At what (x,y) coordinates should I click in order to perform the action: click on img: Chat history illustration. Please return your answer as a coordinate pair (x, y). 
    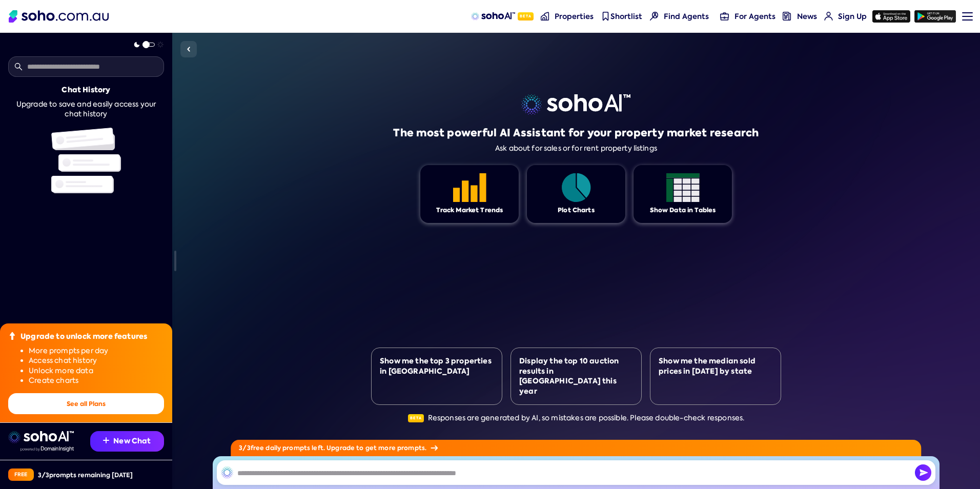
    Looking at the image, I should click on (86, 160).